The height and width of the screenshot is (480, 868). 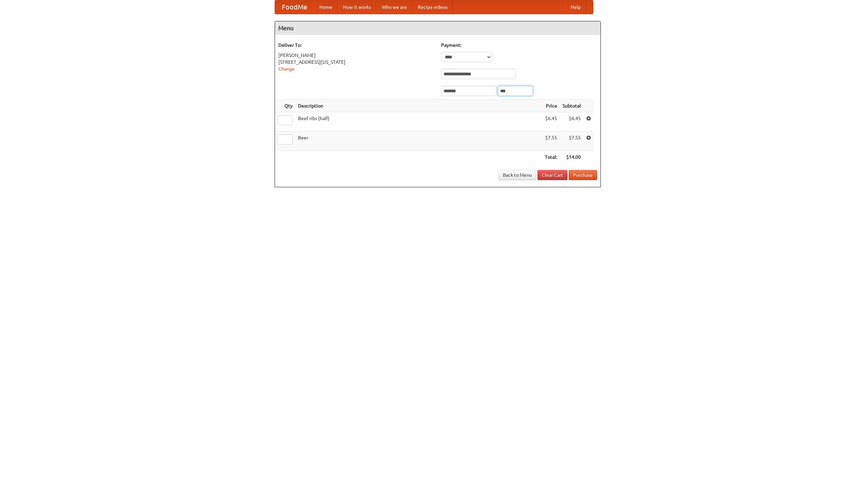 What do you see at coordinates (519, 45) in the screenshot?
I see `h5: Payment:` at bounding box center [519, 45].